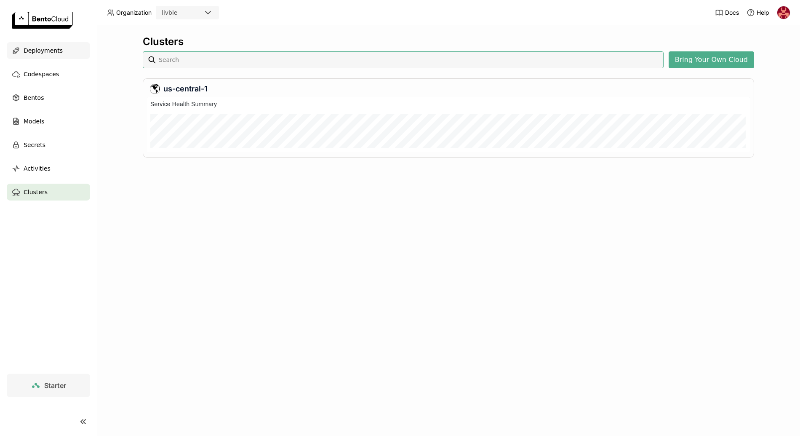 This screenshot has width=800, height=436. What do you see at coordinates (169, 13) in the screenshot?
I see `div: livble` at bounding box center [169, 13].